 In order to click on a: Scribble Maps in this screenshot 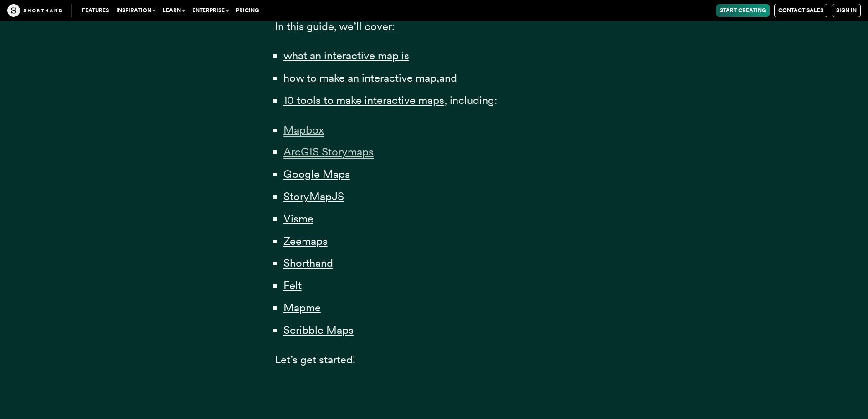, I will do `click(319, 329)`.